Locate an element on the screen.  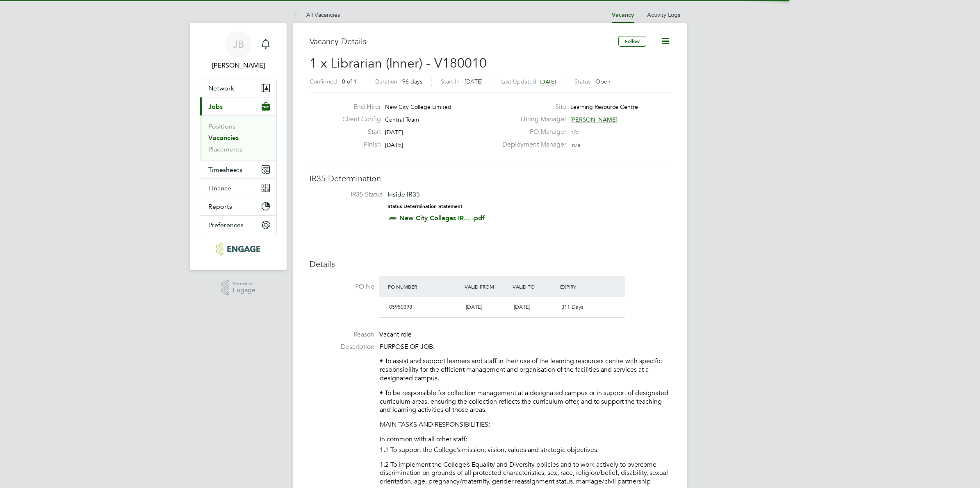
button: Network is located at coordinates (238, 88).